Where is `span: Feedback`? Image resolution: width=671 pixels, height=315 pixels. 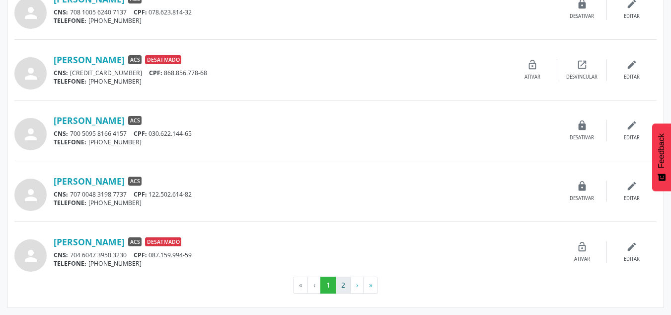 span: Feedback is located at coordinates (662, 151).